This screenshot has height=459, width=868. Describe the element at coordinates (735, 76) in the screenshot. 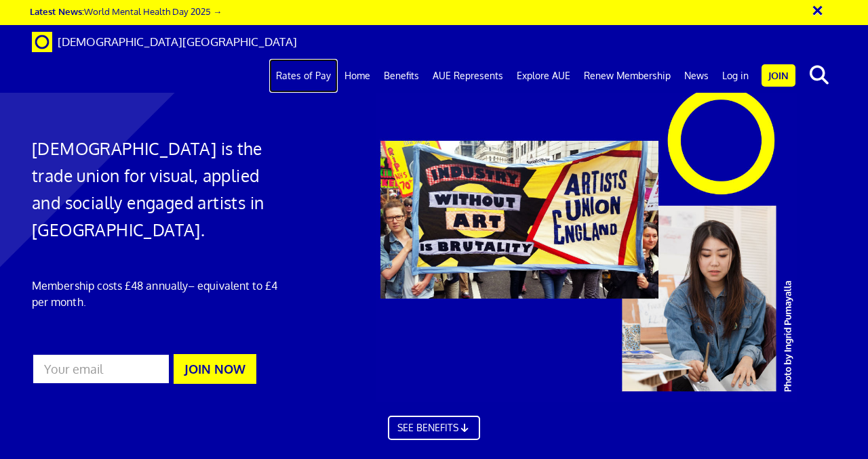

I see `a: Log in` at that location.